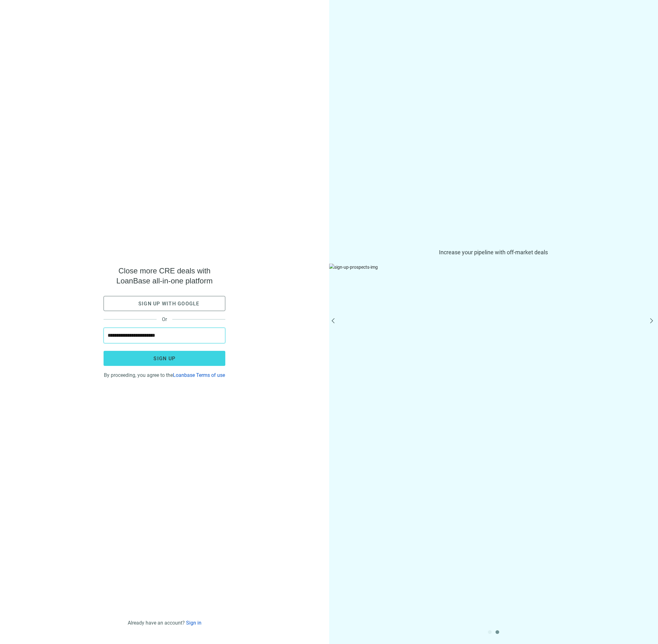 Image resolution: width=658 pixels, height=644 pixels. What do you see at coordinates (164, 374) in the screenshot?
I see `div: By proceeding, you agree to the` at bounding box center [164, 374].